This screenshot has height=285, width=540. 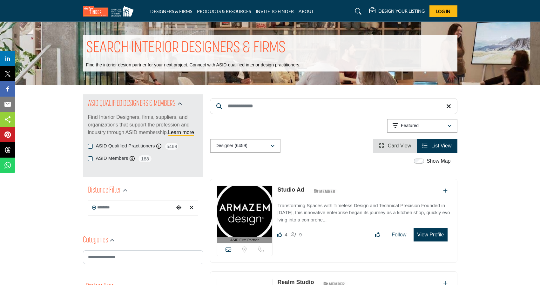 I want to click on h5: DESIGN YOUR LISTING, so click(x=402, y=11).